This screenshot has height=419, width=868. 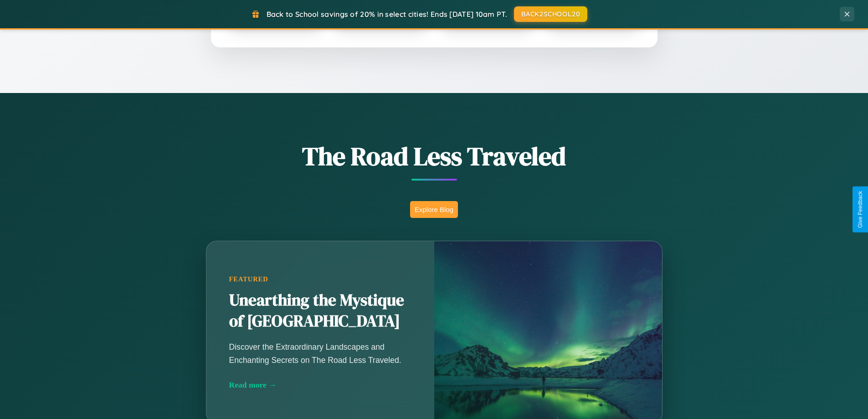 I want to click on div: Read more →, so click(x=320, y=384).